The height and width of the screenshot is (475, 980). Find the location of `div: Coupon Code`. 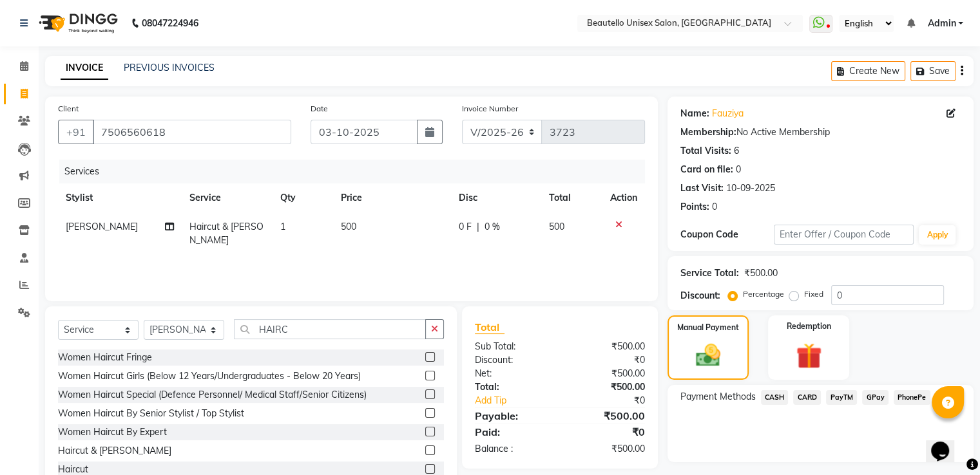

div: Coupon Code is located at coordinates (727, 234).